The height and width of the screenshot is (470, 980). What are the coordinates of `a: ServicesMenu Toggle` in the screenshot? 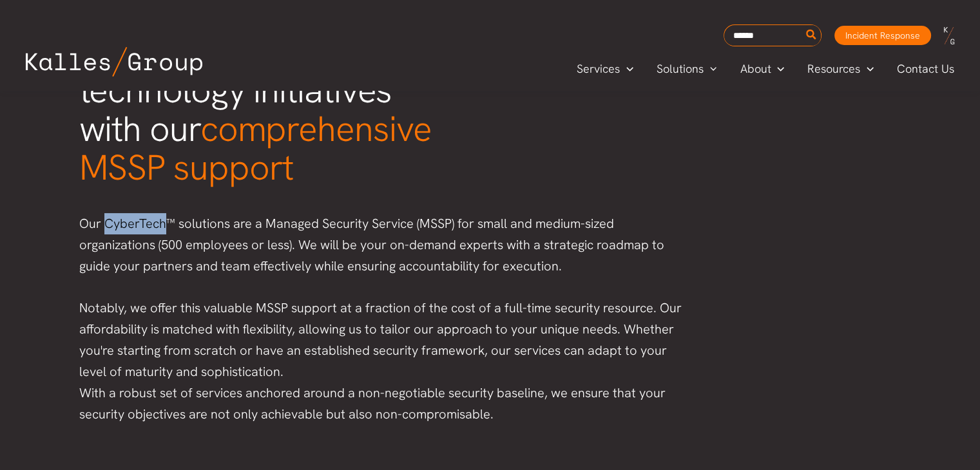 It's located at (605, 69).